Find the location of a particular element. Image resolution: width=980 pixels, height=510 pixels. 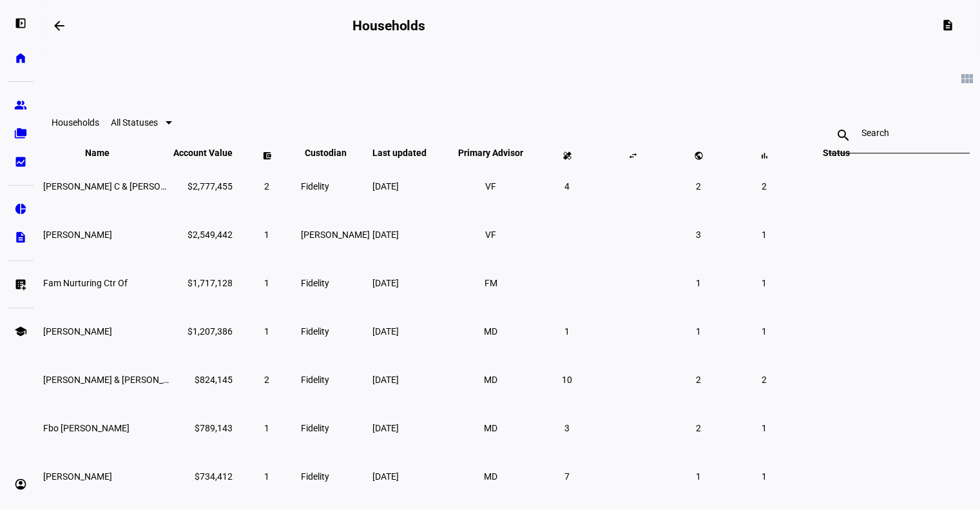

span: Last updated is located at coordinates (409, 152).